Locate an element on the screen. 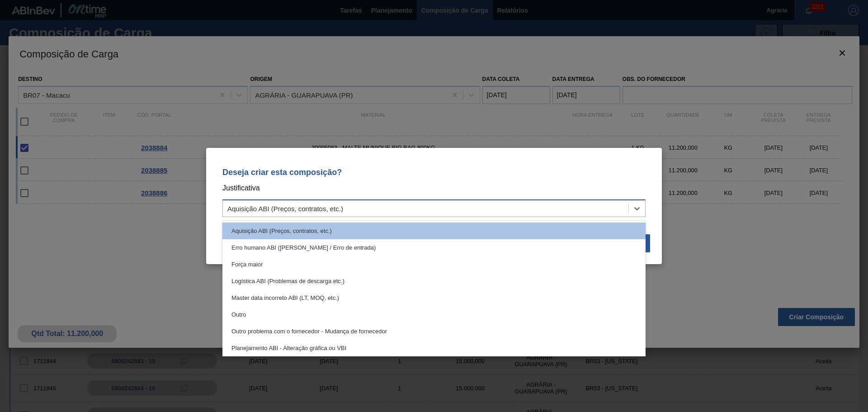 This screenshot has height=412, width=868. p: Justificativa is located at coordinates (434, 188).